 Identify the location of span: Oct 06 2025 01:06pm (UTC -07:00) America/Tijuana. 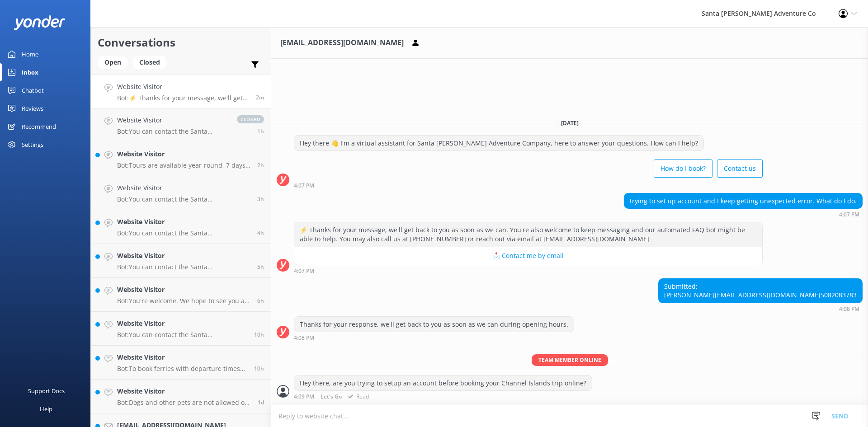
(261, 199).